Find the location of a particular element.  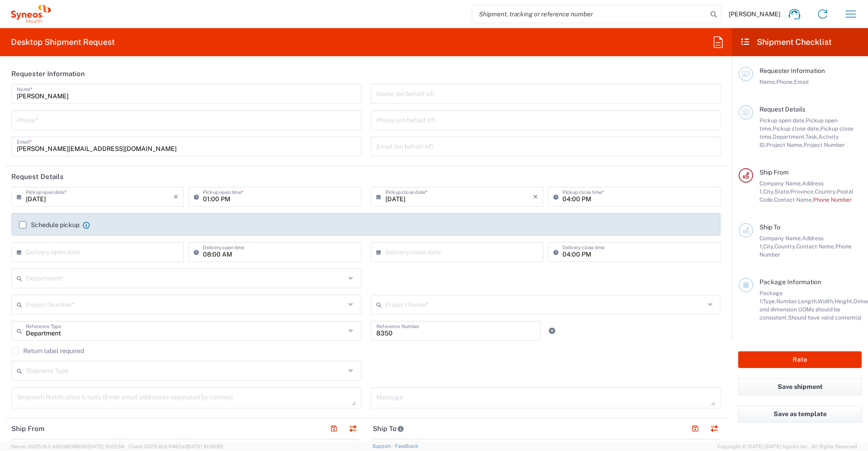

h2: Ship From is located at coordinates (28, 429).